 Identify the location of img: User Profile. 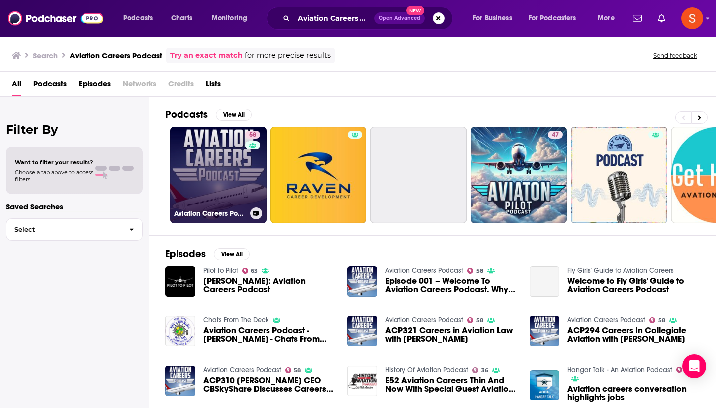
(692, 18).